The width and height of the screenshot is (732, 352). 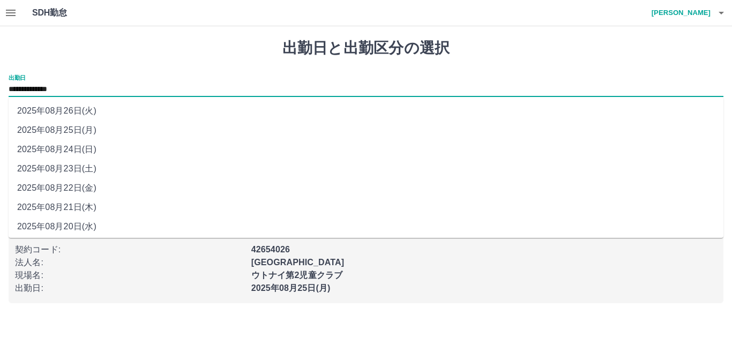 What do you see at coordinates (17, 77) in the screenshot?
I see `label: 出勤日` at bounding box center [17, 77].